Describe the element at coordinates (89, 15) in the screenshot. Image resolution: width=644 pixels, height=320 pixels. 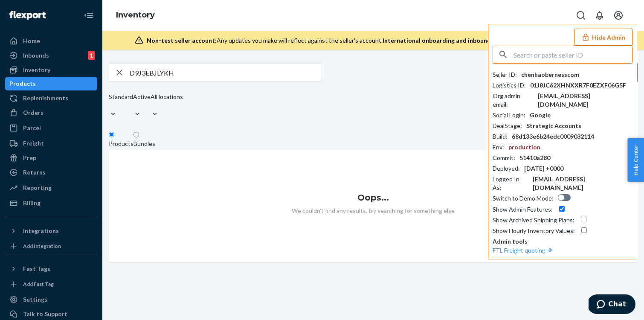
I see `button: Close Navigation` at that location.